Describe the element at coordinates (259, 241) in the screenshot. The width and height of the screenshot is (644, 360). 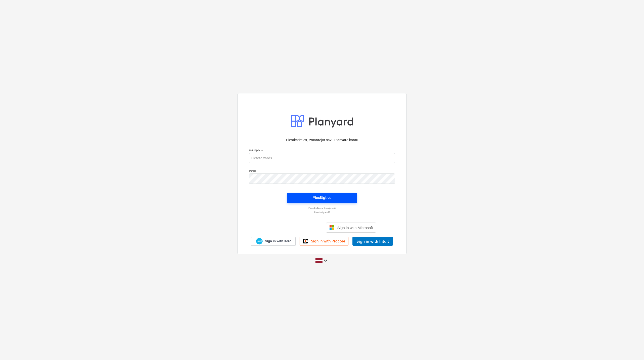
I see `img: Xero logo` at that location.